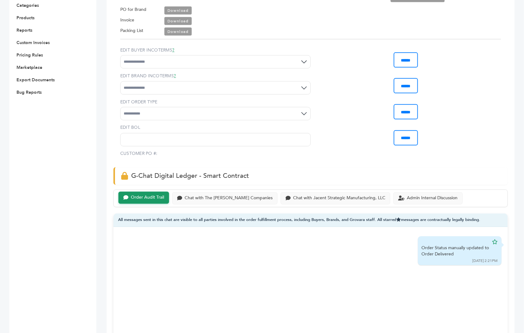 The height and width of the screenshot is (333, 524). What do you see at coordinates (455, 251) in the screenshot?
I see `div: Order Status manually updated to Order Delivered` at bounding box center [455, 251].